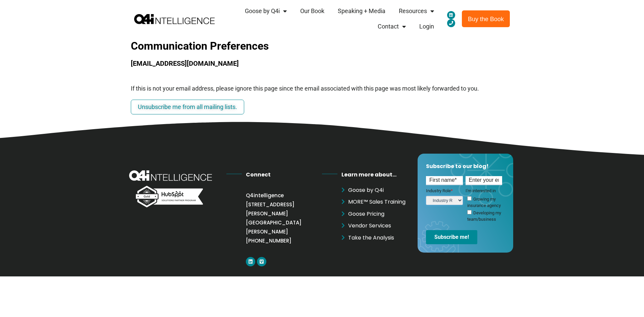 The image size is (644, 317). Describe the element at coordinates (378, 226) in the screenshot. I see `a: Vendor Services` at that location.